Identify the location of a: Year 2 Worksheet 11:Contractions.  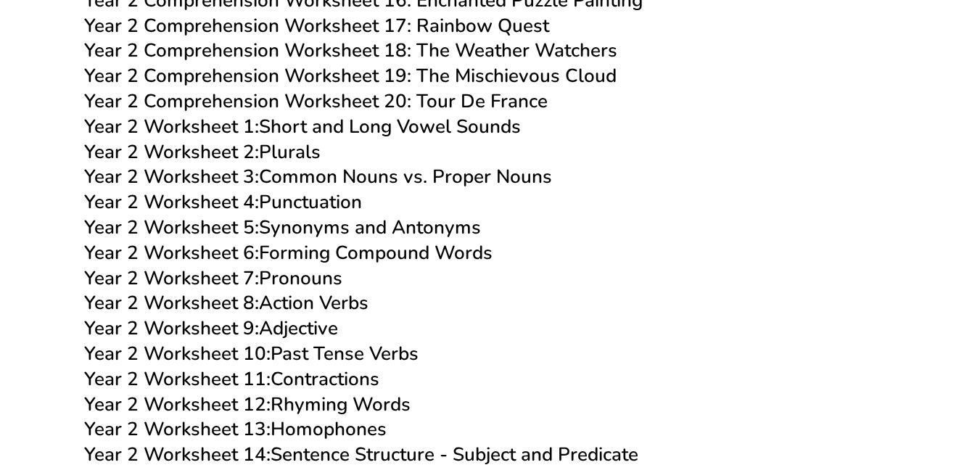
(231, 379).